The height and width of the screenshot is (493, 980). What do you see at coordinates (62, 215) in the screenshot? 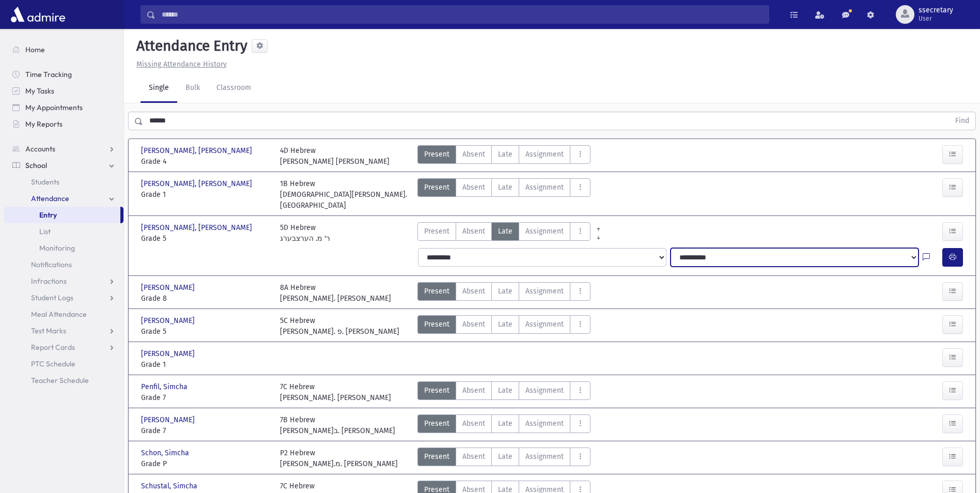
I see `a: Entry` at bounding box center [62, 215].